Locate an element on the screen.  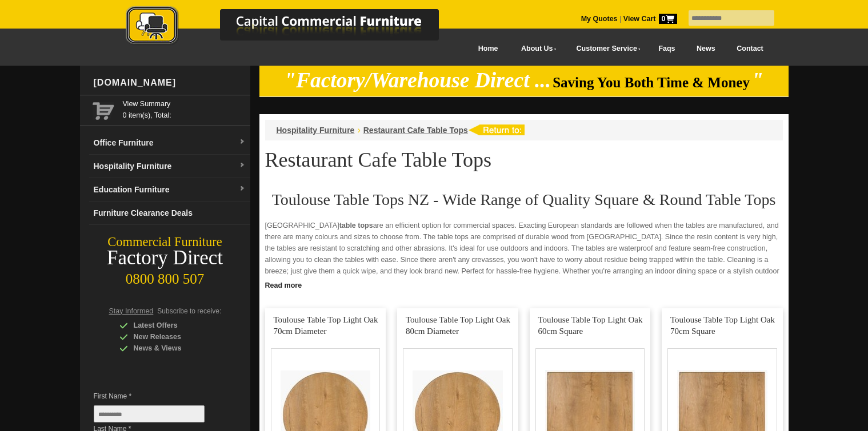
div: Latest Offers is located at coordinates (174, 325).